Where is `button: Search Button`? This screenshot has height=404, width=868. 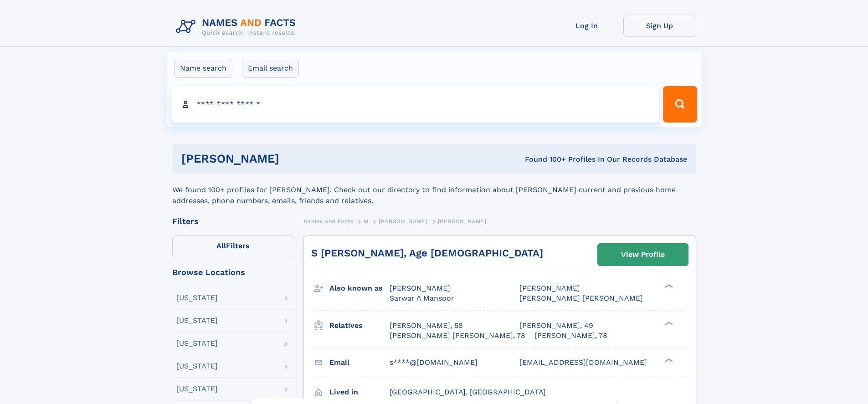 button: Search Button is located at coordinates (680, 105).